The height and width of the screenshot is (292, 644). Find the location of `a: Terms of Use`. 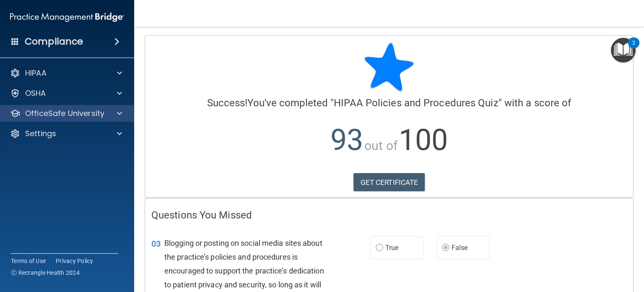

a: Terms of Use is located at coordinates (28, 261).